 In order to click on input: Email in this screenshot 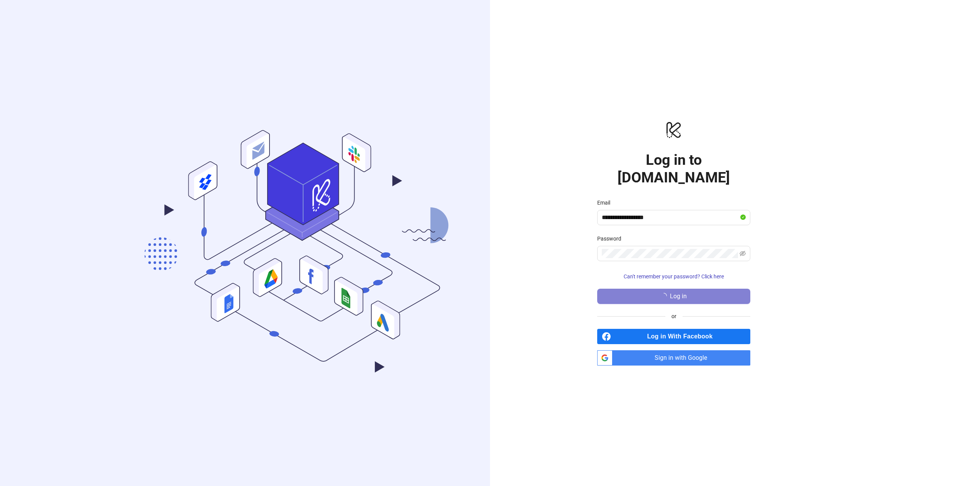, I will do `click(670, 218)`.